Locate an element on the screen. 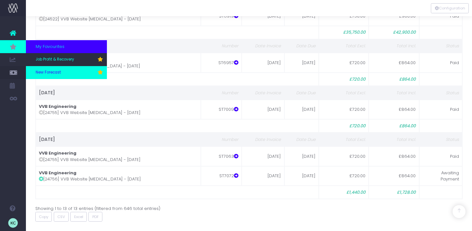 This screenshot has width=472, height=231. td: ST7009 is located at coordinates (221, 109).